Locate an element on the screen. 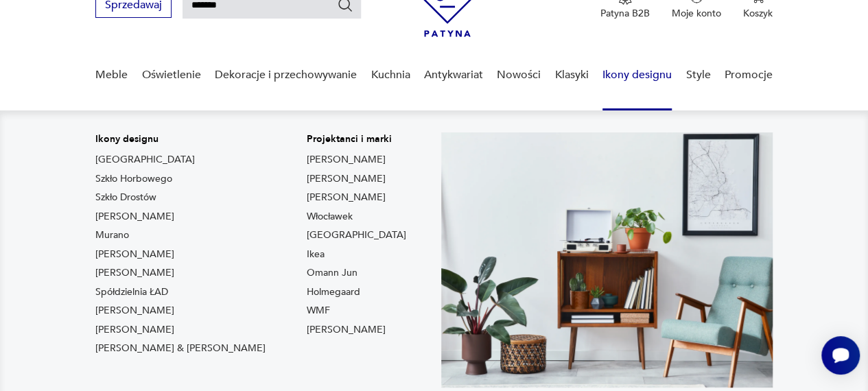 The width and height of the screenshot is (868, 391). a: Omann Jun is located at coordinates (332, 273).